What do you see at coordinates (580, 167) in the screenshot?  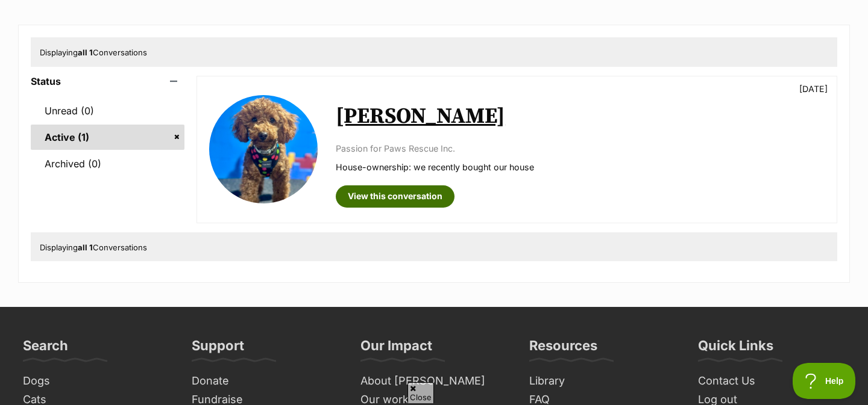 I see `p: House-ownership: we recently bought our house` at bounding box center [580, 167].